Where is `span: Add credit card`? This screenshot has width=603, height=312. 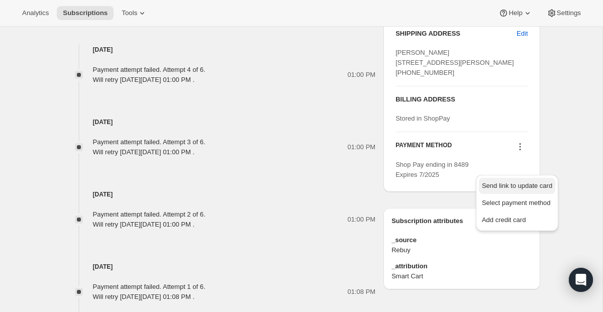 span: Add credit card is located at coordinates (503, 220).